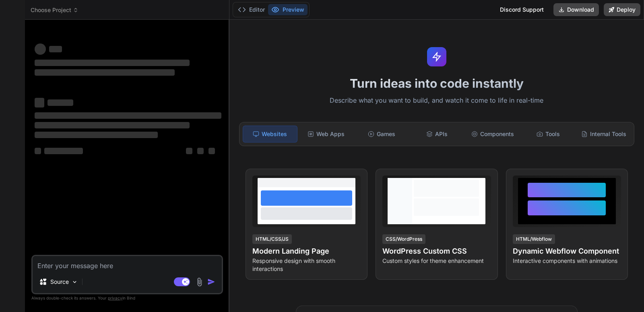  What do you see at coordinates (493, 134) in the screenshot?
I see `div: Components` at bounding box center [493, 134].